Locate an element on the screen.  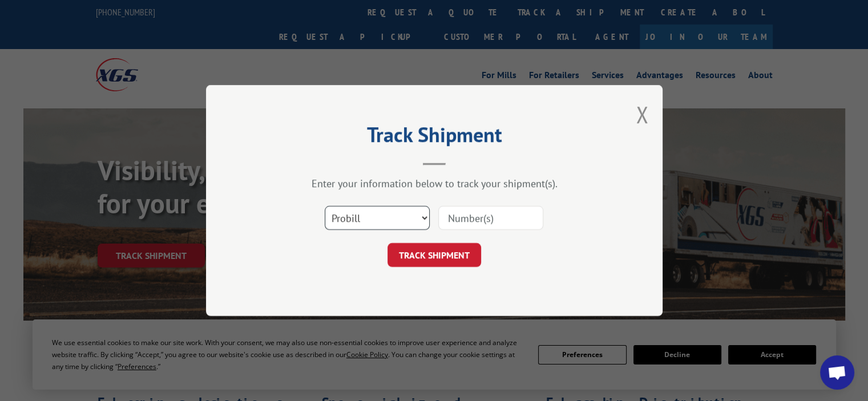
button: TRACK SHIPMENT is located at coordinates (434, 255).